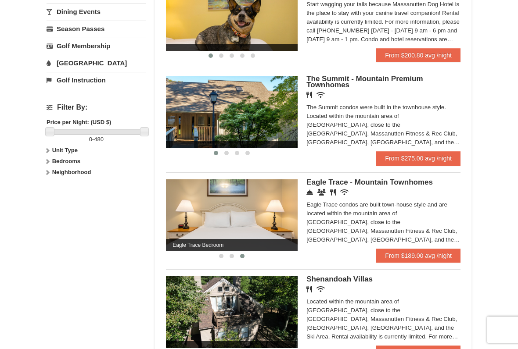  I want to click on i: Conference Facilities, so click(321, 192).